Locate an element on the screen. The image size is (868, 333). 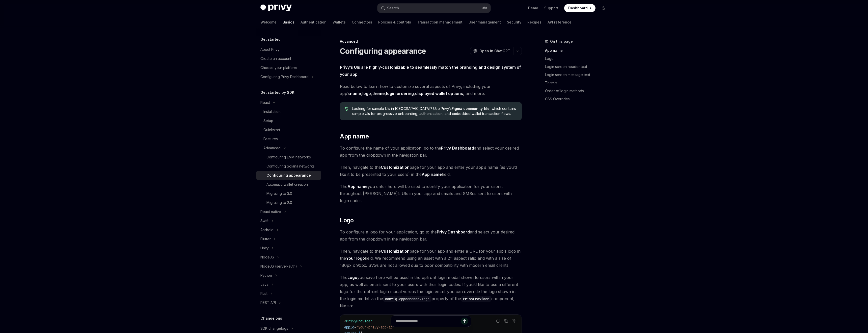
a: Policies & controls is located at coordinates (394, 22).